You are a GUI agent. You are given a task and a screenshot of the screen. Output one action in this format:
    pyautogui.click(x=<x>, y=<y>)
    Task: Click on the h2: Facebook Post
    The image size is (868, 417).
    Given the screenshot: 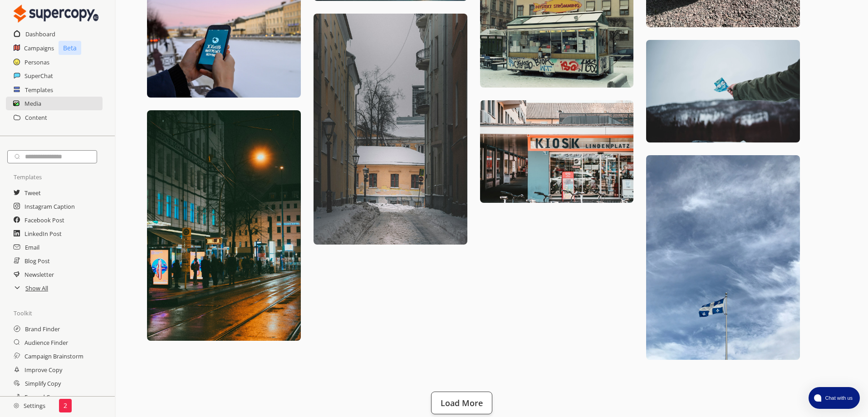 What is the action you would take?
    pyautogui.click(x=44, y=220)
    